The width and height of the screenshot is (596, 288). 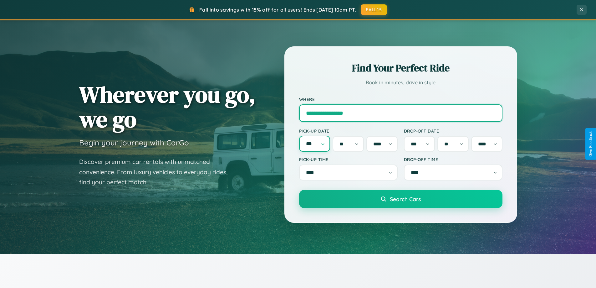 What do you see at coordinates (348, 159) in the screenshot?
I see `label: Pick-up Time` at bounding box center [348, 159].